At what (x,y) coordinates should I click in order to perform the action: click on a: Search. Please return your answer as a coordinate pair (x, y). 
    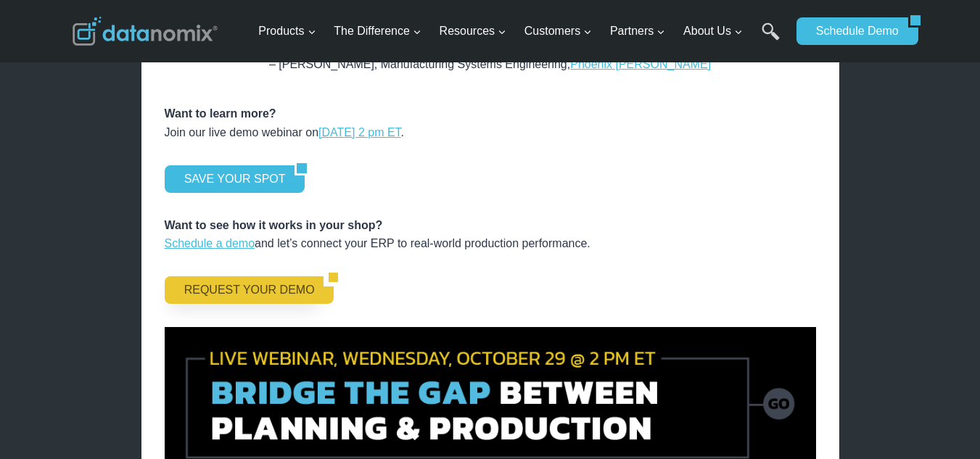
    Looking at the image, I should click on (770, 38).